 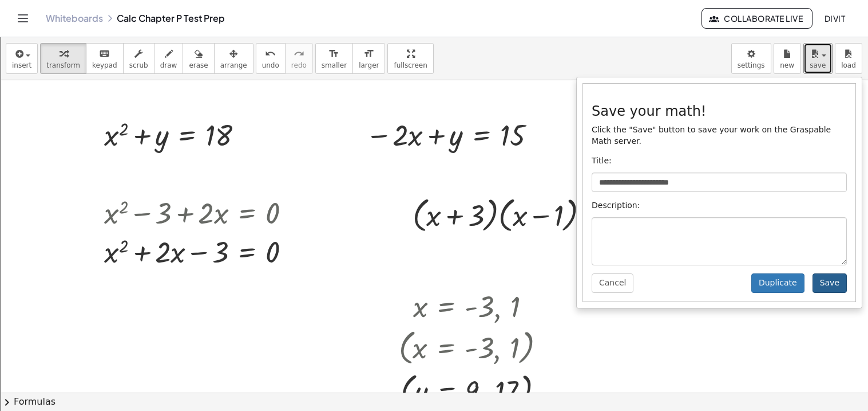 What do you see at coordinates (434, 62) in the screenshot?
I see `div: Delete` at bounding box center [434, 62].